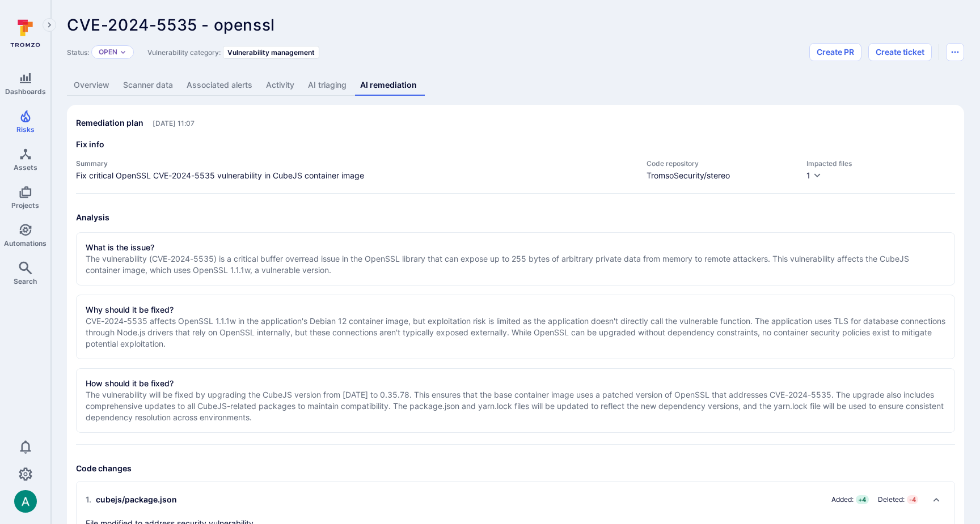 Image resolution: width=980 pixels, height=524 pixels. Describe the element at coordinates (813, 176) in the screenshot. I see `button: 1` at that location.